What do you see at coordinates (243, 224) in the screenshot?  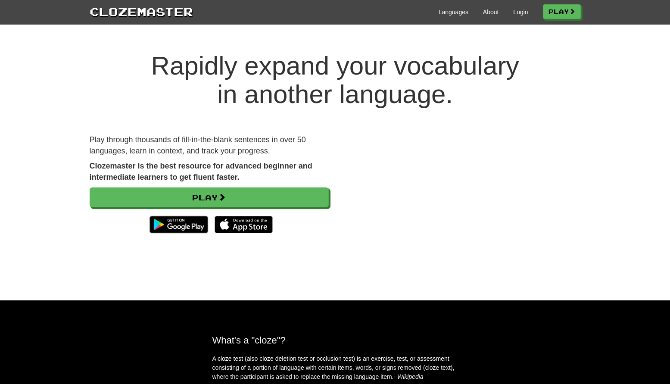 I see `img: Download_on_the_App_Store_Badge_US-UK_135x40-25178aeef6eb6b83b96f5f2d004eda3bffbb37122de64afbaef7...` at bounding box center [243, 224].